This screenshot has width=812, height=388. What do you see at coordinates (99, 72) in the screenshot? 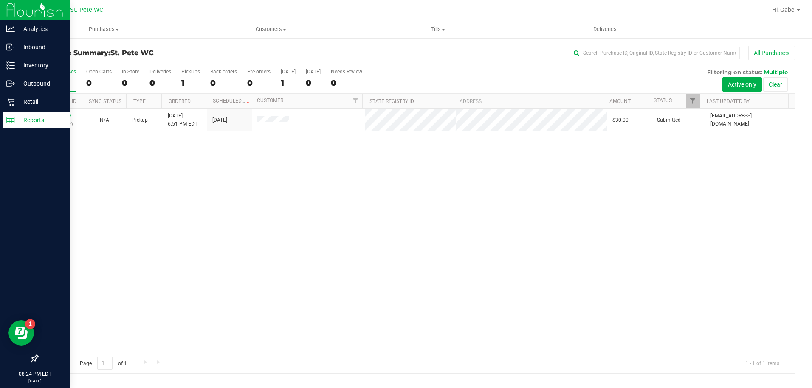
I see `div: Open Carts` at bounding box center [99, 72].